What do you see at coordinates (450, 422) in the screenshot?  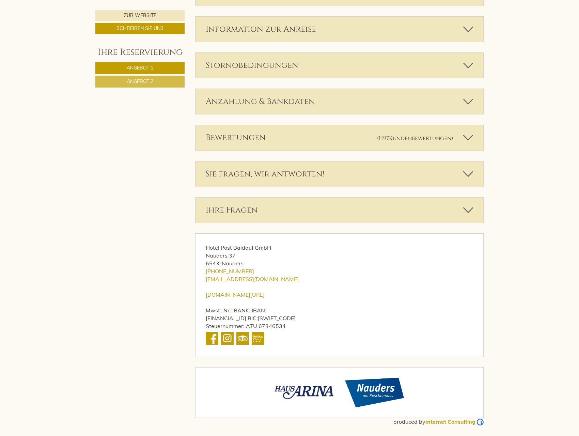 I see `b: Internet Consulting` at bounding box center [450, 422].